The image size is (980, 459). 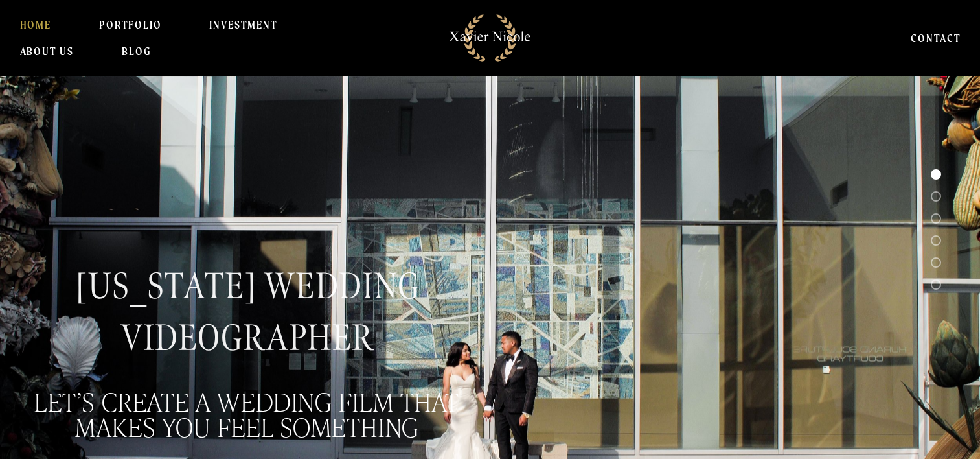 What do you see at coordinates (490, 38) in the screenshot?
I see `img: Michigan Wedding Videographers | Detroit Cinematic Wedding Films By Xavier Nicole` at bounding box center [490, 38].